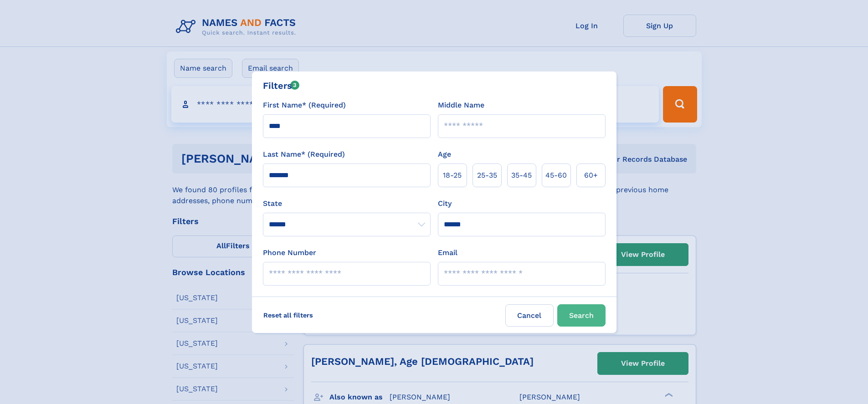 The height and width of the screenshot is (404, 868). Describe the element at coordinates (591, 176) in the screenshot. I see `span: 60+` at that location.